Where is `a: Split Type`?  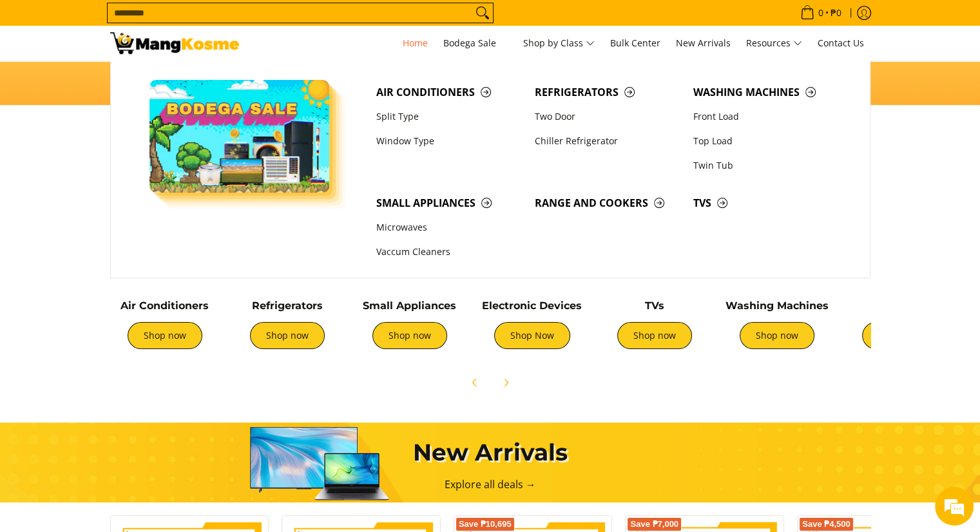 a: Split Type is located at coordinates (449, 117).